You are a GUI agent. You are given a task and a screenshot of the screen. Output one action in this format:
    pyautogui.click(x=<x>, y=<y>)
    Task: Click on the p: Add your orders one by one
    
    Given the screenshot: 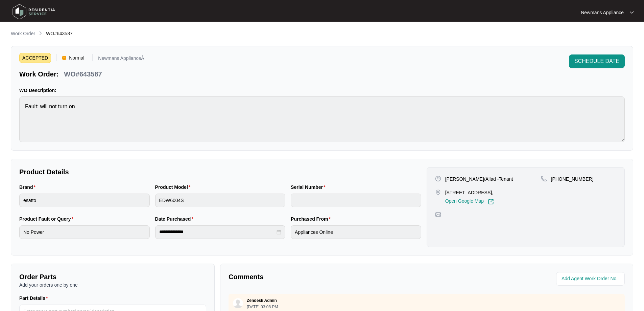 What is the action you would take?
    pyautogui.click(x=113, y=285)
    